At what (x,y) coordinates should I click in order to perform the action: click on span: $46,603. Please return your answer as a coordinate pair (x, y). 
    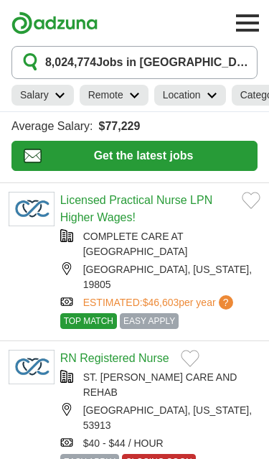
    Looking at the image, I should click on (161, 303).